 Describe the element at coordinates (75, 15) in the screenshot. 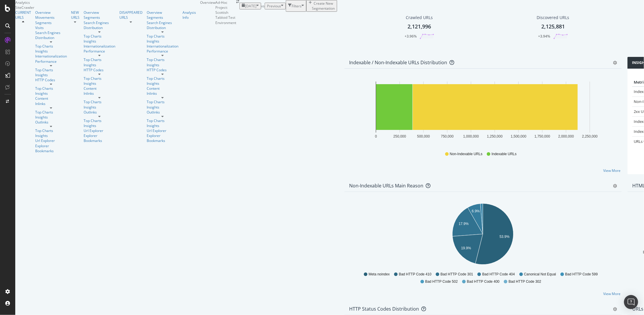

I see `a: NEW URLS` at that location.